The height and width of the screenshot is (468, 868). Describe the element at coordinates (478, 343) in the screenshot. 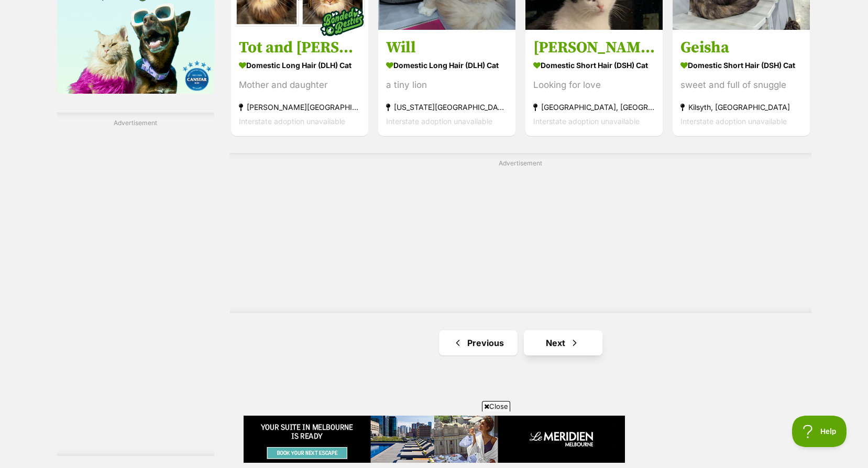

I see `a: Previous page` at that location.